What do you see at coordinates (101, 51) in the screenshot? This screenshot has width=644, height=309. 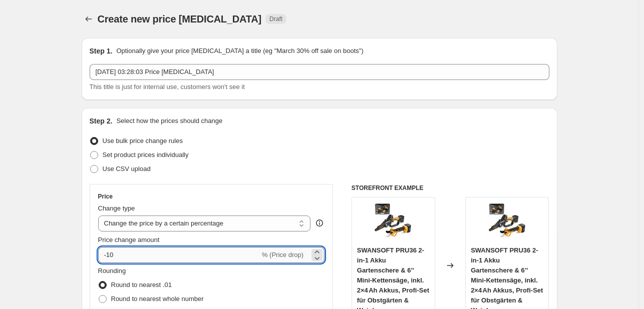 I see `h2: Step 1.` at bounding box center [101, 51].